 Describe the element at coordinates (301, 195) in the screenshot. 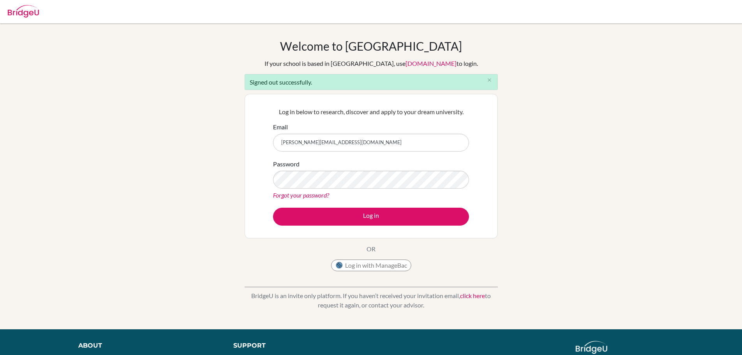

I see `a: Forgot your password?` at that location.